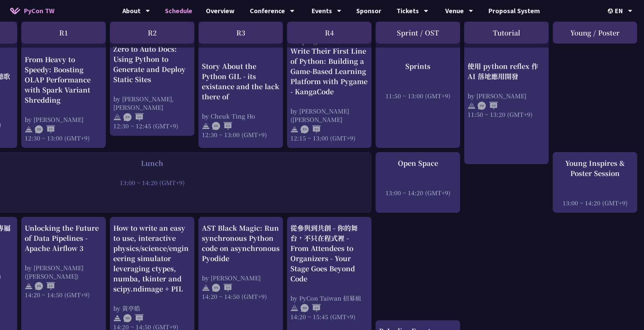  Describe the element at coordinates (241, 116) in the screenshot. I see `div: by Cheuk Ting Ho` at that location.